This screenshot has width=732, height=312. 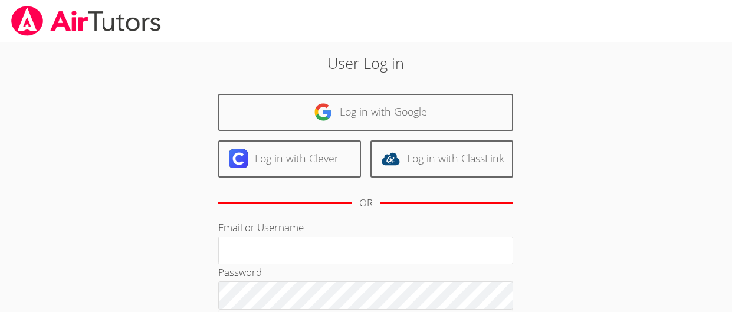 I want to click on img: classlink-logo-d6bb404cc1216ec64c9a2012d9dc4662098be43eaf13dc465df04b49fa7ab582.svg, so click(x=391, y=159).